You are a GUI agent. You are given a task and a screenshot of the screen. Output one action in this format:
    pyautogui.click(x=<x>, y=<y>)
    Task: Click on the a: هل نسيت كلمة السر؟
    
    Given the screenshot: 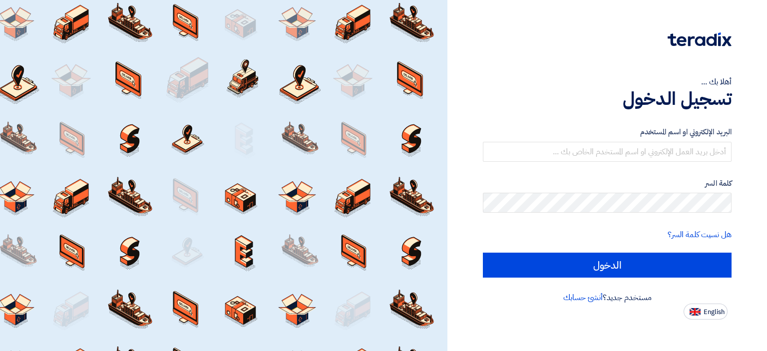 What is the action you would take?
    pyautogui.click(x=700, y=235)
    